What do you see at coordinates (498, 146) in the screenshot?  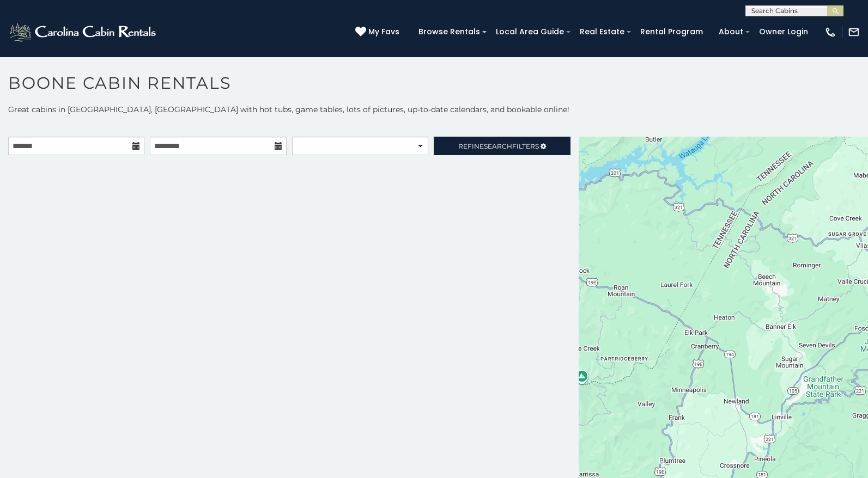 I see `span: Search` at bounding box center [498, 146].